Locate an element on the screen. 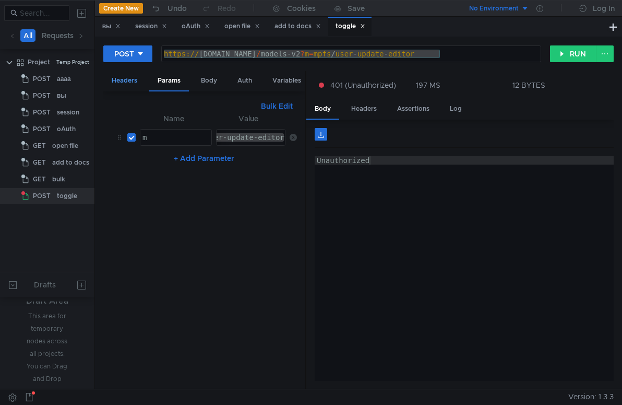 The width and height of the screenshot is (622, 405). div: Log In is located at coordinates (604, 8).